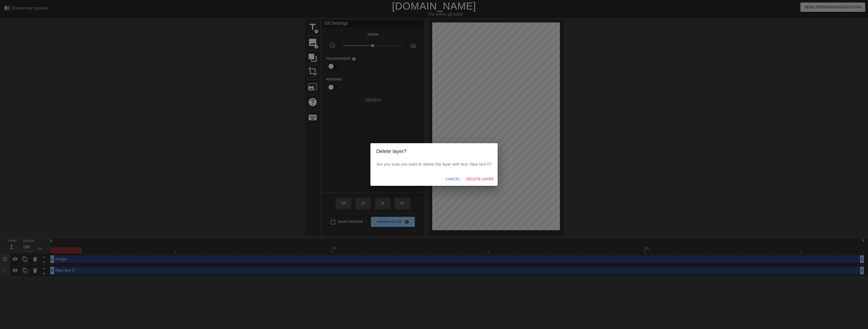  What do you see at coordinates (480, 179) in the screenshot?
I see `button: Delete Layer` at bounding box center [480, 179].